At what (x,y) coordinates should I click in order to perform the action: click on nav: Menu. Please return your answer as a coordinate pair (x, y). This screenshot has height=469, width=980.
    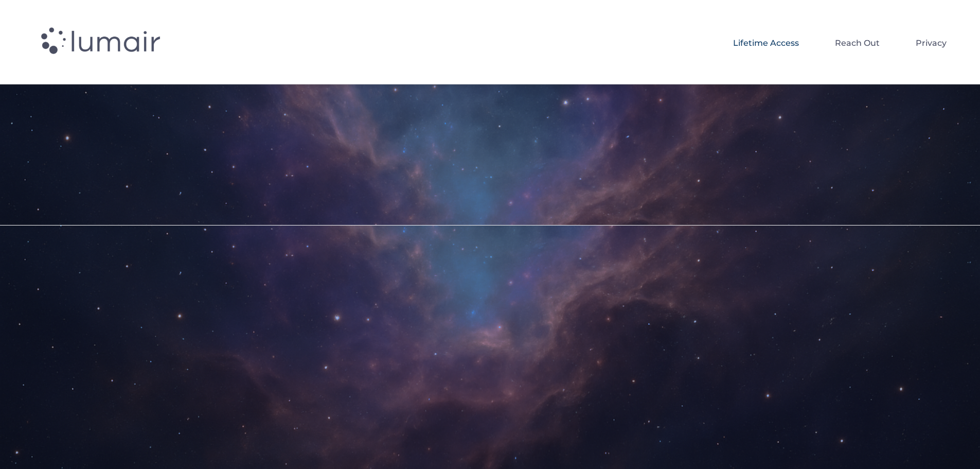
    Looking at the image, I should click on (604, 42).